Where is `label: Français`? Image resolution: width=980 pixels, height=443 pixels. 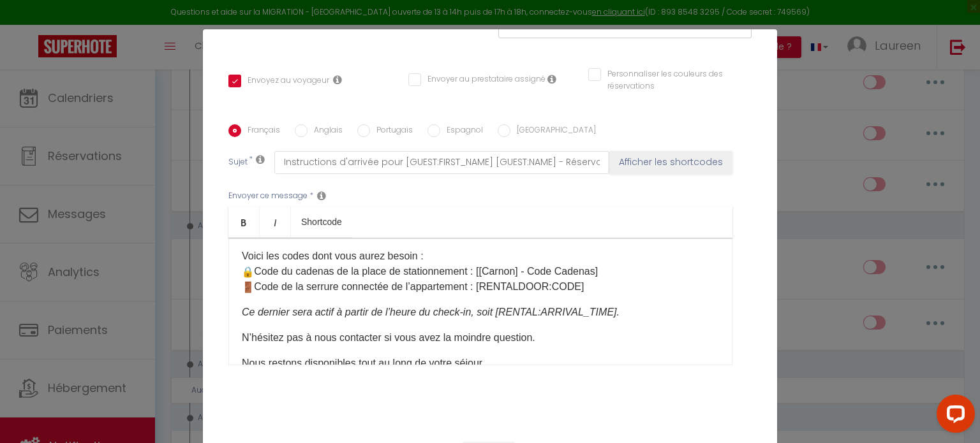 label: Français is located at coordinates (260, 132).